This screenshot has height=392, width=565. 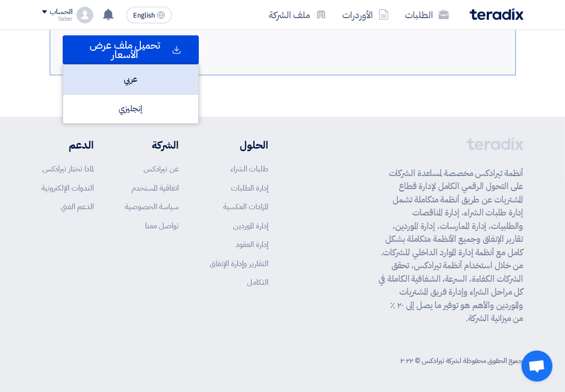 What do you see at coordinates (85, 15) in the screenshot?
I see `img: profile_test.png` at bounding box center [85, 15].